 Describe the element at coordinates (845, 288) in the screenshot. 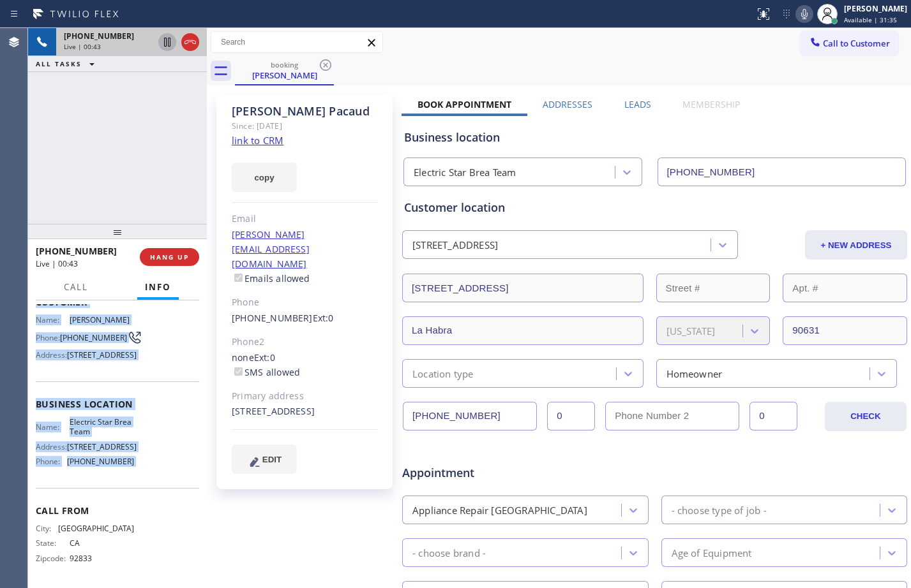

I see `input: Apt. #` at that location.